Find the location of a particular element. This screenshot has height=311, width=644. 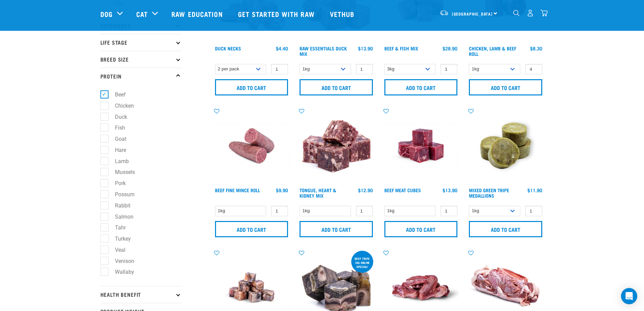

a: Cat is located at coordinates (142, 14).